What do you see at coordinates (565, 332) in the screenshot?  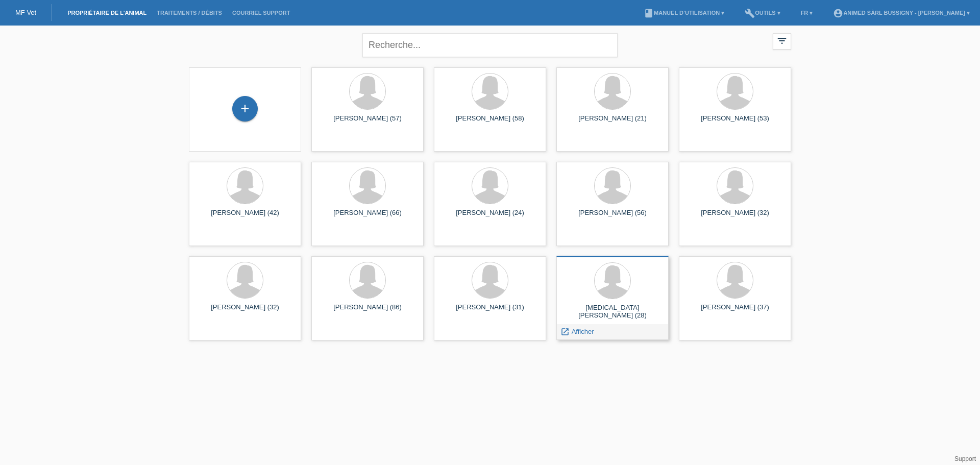 I see `i: launch` at bounding box center [565, 332].